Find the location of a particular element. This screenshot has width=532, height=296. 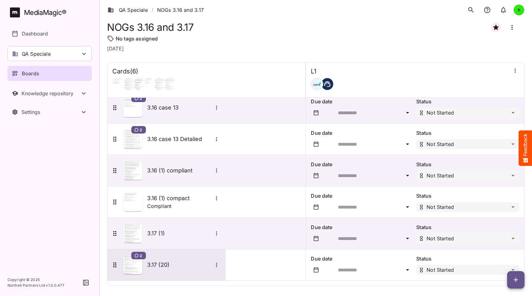

h1: NOGs 3.16 and 3.17 is located at coordinates (150, 27).